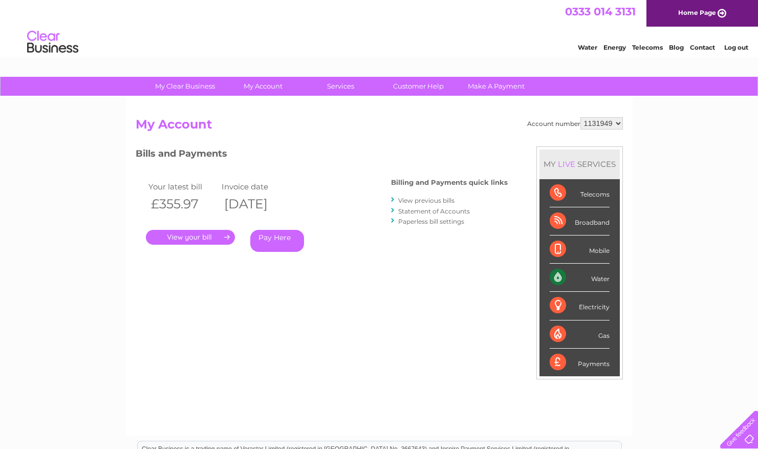 Image resolution: width=758 pixels, height=449 pixels. What do you see at coordinates (322, 155) in the screenshot?
I see `h3: Bills and Payments` at bounding box center [322, 155].